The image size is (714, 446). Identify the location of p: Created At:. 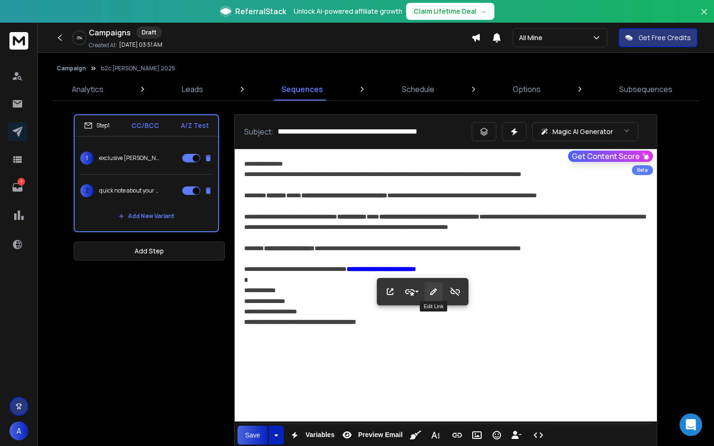
(103, 45).